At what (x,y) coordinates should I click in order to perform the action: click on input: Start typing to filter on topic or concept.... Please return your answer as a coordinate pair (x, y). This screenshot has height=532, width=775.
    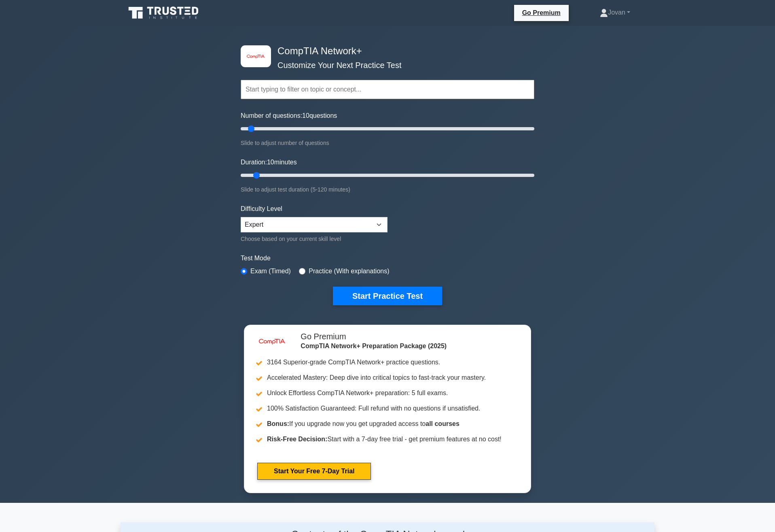
    Looking at the image, I should click on (388, 89).